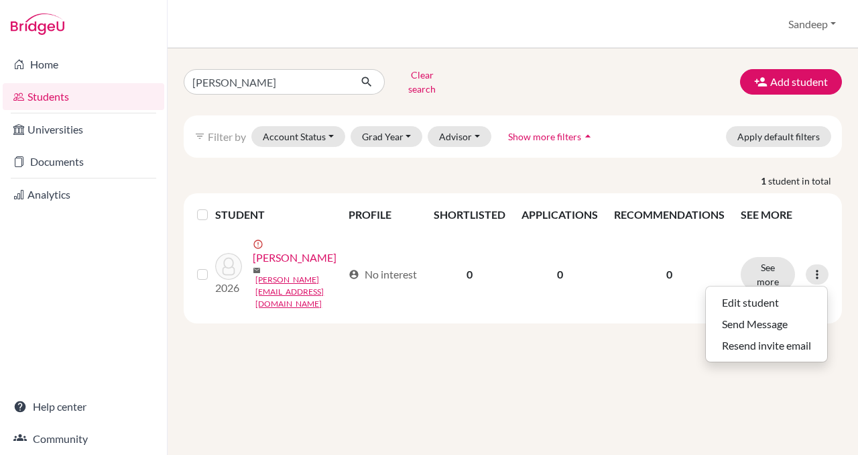 The image size is (858, 455). I want to click on a: Universities, so click(83, 129).